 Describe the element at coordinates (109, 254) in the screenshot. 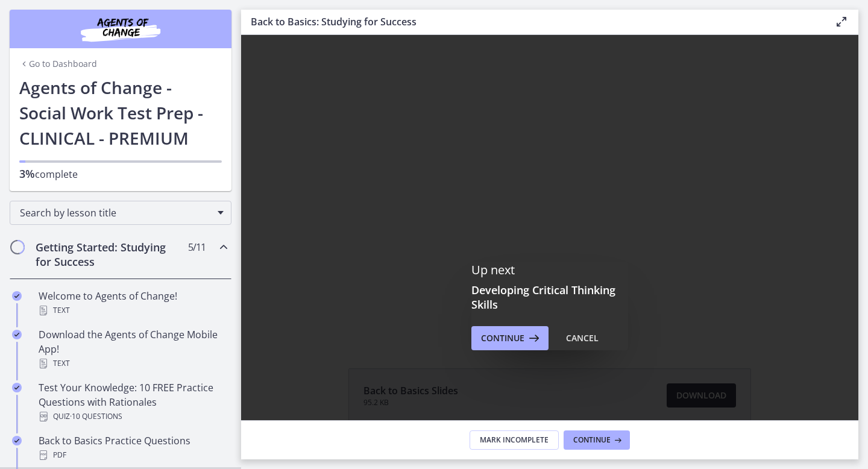

I see `h2: Getting Started: Studying for Success` at that location.